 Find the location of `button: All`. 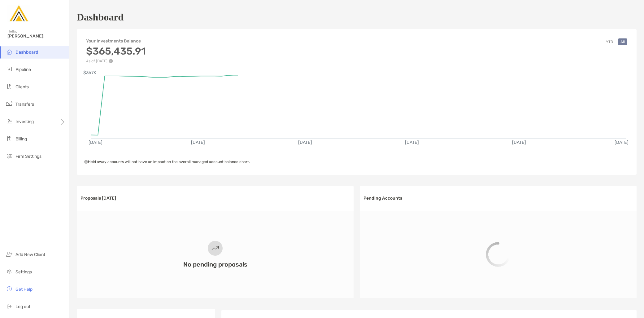

button: All is located at coordinates (623, 42).